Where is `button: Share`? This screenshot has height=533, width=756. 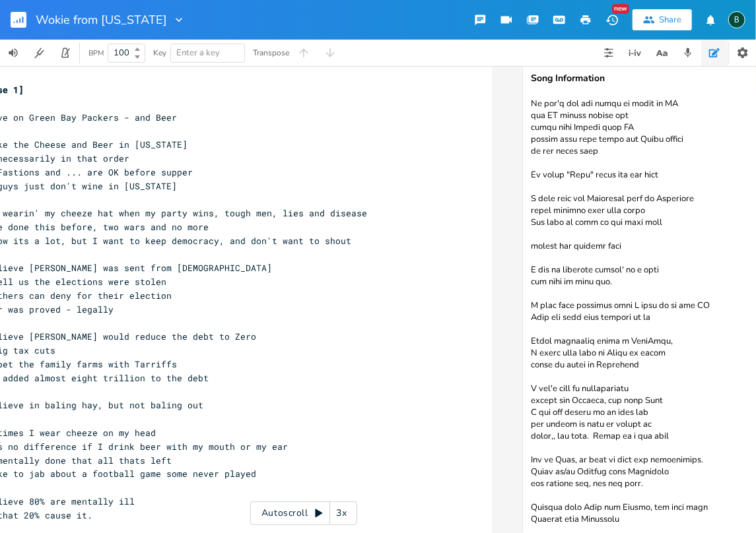 button: Share is located at coordinates (663, 20).